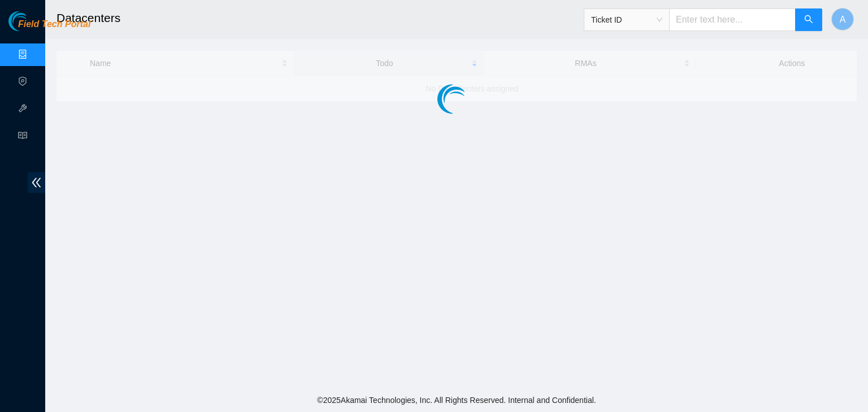 The width and height of the screenshot is (868, 412). Describe the element at coordinates (49, 27) in the screenshot. I see `a: Akamai TechnologiesField Tech Portal` at that location.